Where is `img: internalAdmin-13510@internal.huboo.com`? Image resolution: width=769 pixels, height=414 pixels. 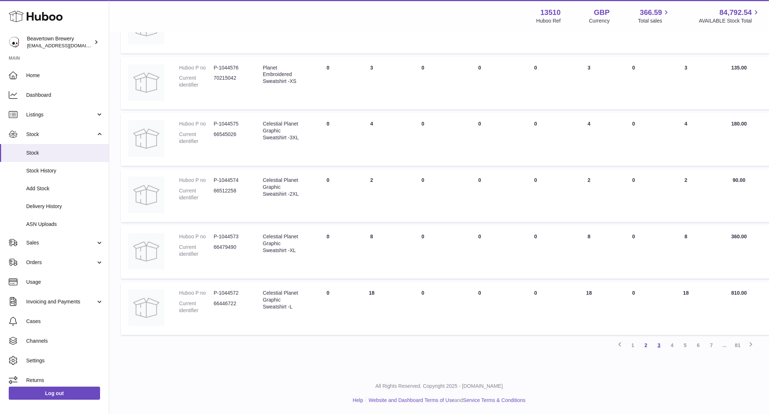 img: internalAdmin-13510@internal.huboo.com is located at coordinates (14, 42).